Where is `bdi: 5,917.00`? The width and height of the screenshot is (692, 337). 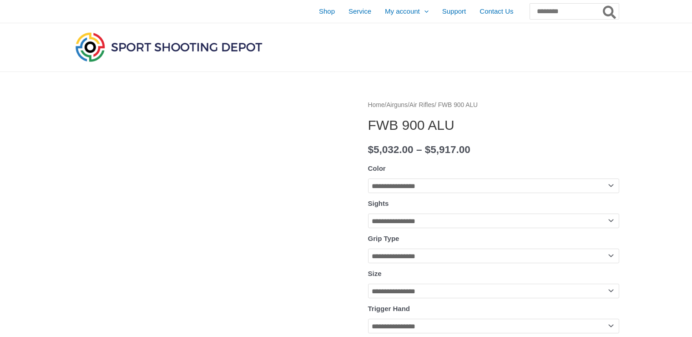
bdi: 5,917.00 is located at coordinates (448, 149).